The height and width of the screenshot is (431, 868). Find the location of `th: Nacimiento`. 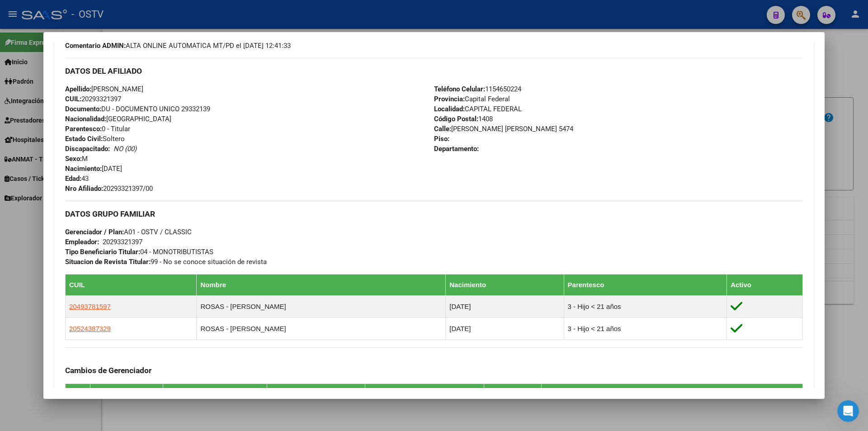

th: Nacimiento is located at coordinates (504, 285).